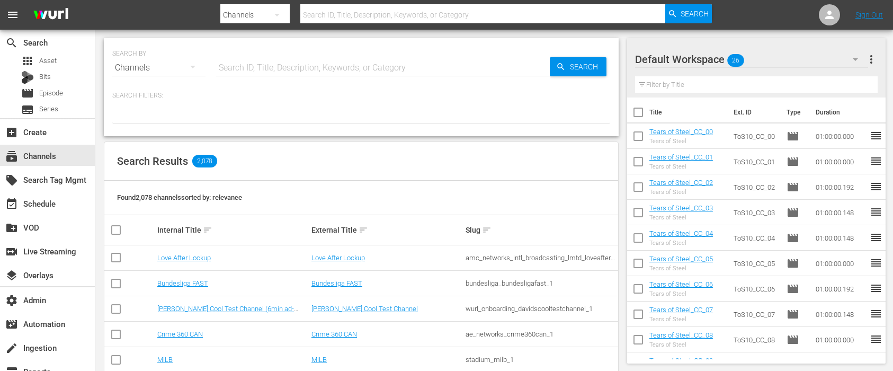 The height and width of the screenshot is (371, 893). I want to click on td: ToS10_CC_00, so click(756, 136).